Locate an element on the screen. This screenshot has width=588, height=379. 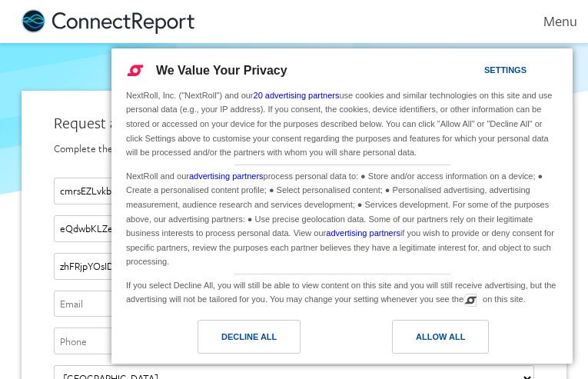
div: If you select Decline All, you will still be able to view content on this site and you will still... is located at coordinates (342, 291).